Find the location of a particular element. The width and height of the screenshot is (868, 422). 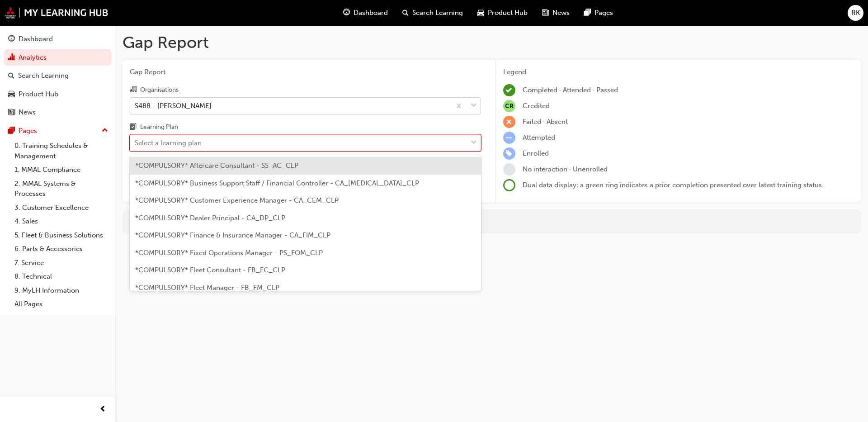

span: Dashboard is located at coordinates (370, 13).